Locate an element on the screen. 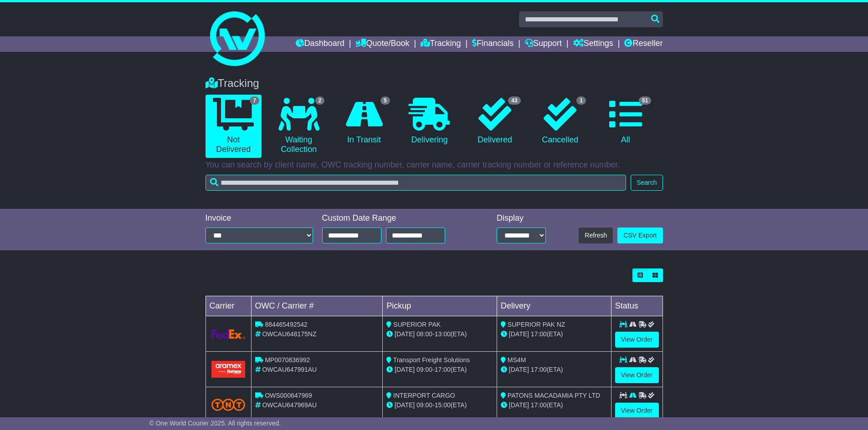 The height and width of the screenshot is (430, 868). span: SUPERIOR PAK NZ is located at coordinates (536, 325).